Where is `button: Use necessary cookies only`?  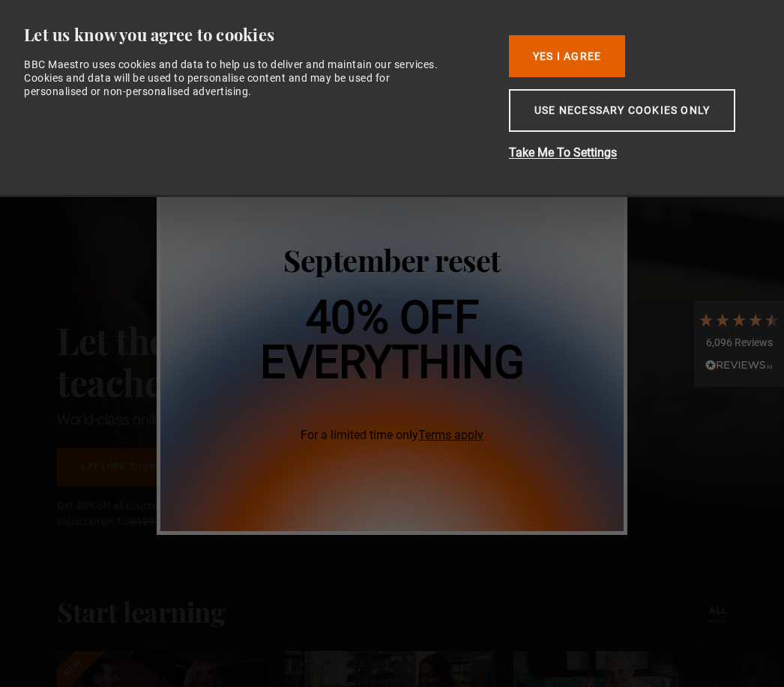
button: Use necessary cookies only is located at coordinates (623, 110).